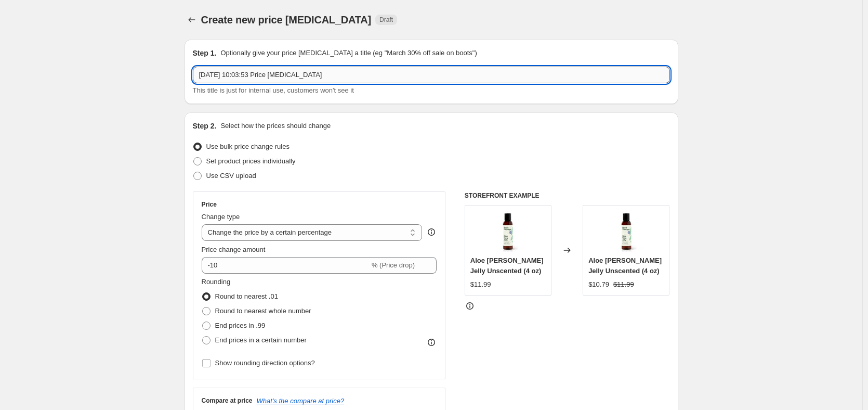  Describe the element at coordinates (216, 282) in the screenshot. I see `span: Rounding` at that location.